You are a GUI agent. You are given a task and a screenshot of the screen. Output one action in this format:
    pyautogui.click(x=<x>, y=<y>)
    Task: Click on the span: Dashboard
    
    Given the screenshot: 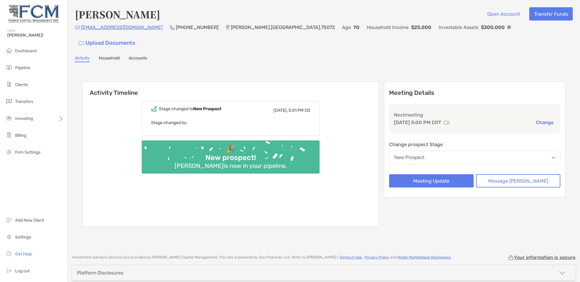 What is the action you would take?
    pyautogui.click(x=26, y=51)
    